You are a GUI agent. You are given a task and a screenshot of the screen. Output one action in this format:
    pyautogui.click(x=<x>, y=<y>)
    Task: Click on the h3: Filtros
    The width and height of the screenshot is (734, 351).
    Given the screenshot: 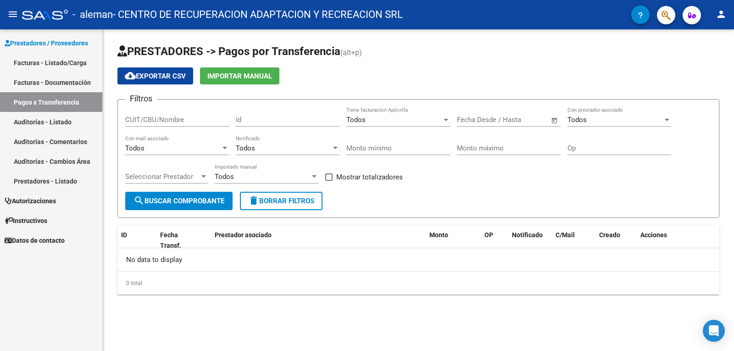 What is the action you would take?
    pyautogui.click(x=141, y=99)
    